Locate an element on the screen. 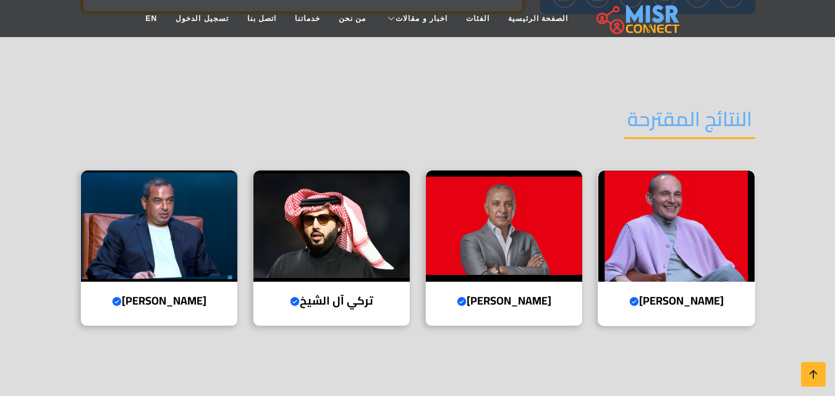 The height and width of the screenshot is (396, 835). img: محمد إسماعيل منصور is located at coordinates (159, 226).